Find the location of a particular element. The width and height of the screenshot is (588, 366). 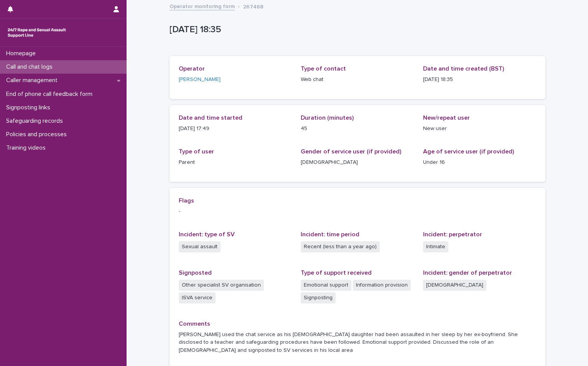

p: Under 16 is located at coordinates (479, 162).